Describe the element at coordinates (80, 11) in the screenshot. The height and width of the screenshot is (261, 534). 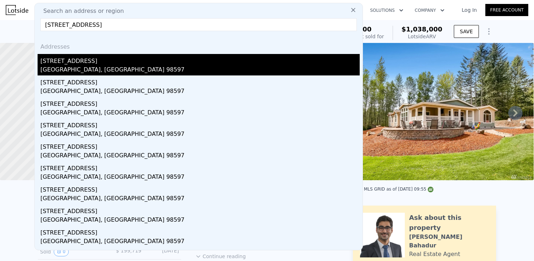
I see `span: Search an address or region` at that location.